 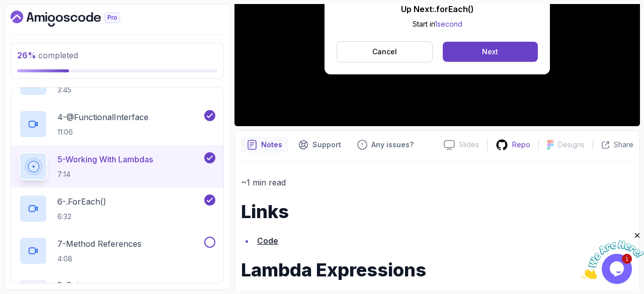 What do you see at coordinates (438, 9) in the screenshot?
I see `p: Up Next: .forEach()` at bounding box center [438, 9].